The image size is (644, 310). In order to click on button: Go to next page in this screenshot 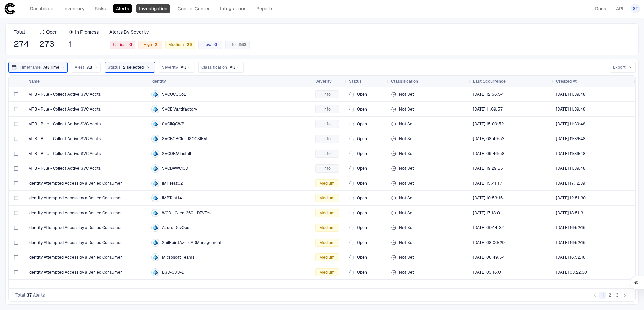, I will do `click(625, 295)`.